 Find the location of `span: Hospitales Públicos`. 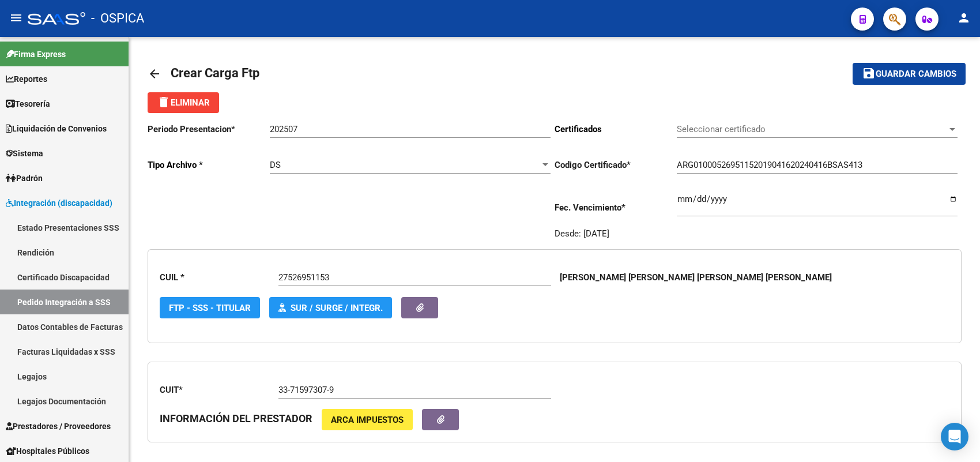

span: Hospitales Públicos is located at coordinates (47, 451).